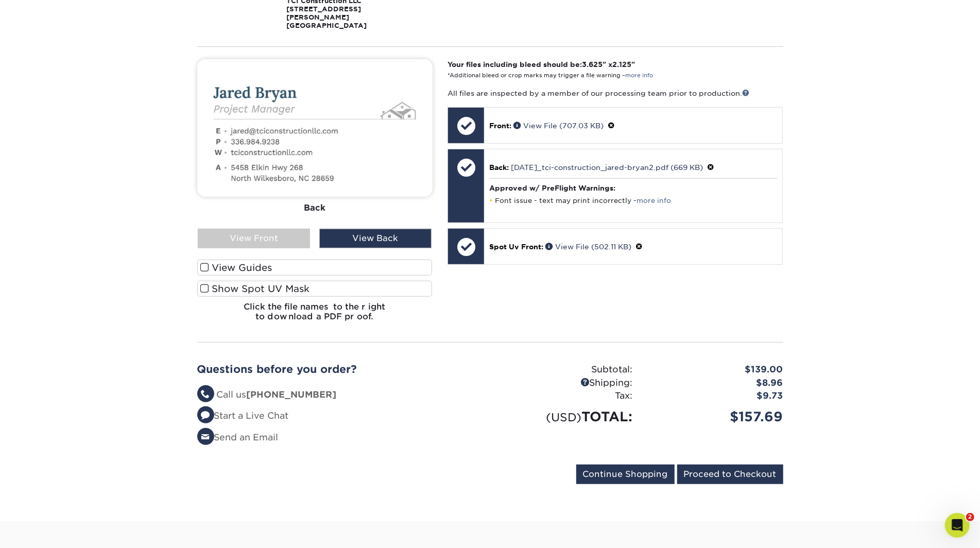  I want to click on span: Back:, so click(499, 167).